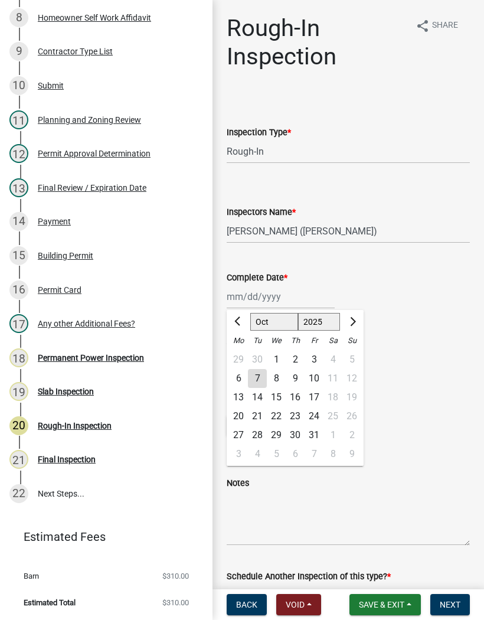 The width and height of the screenshot is (484, 620). What do you see at coordinates (276, 359) in the screenshot?
I see `div: Wednesday, October 1, 2025` at bounding box center [276, 359].